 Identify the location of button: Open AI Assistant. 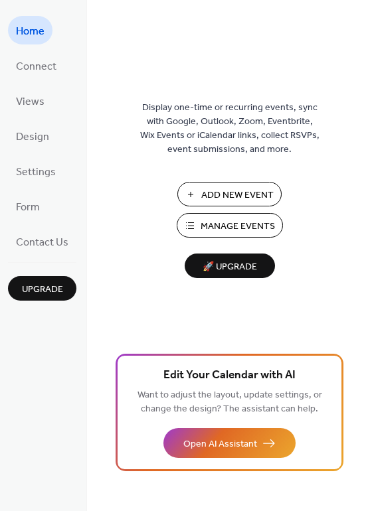
(229, 443).